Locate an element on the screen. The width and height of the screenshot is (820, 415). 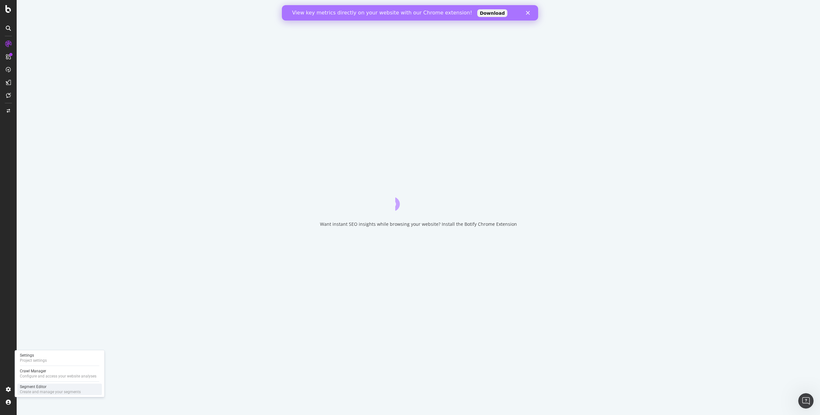
div: Project settings is located at coordinates (33, 360).